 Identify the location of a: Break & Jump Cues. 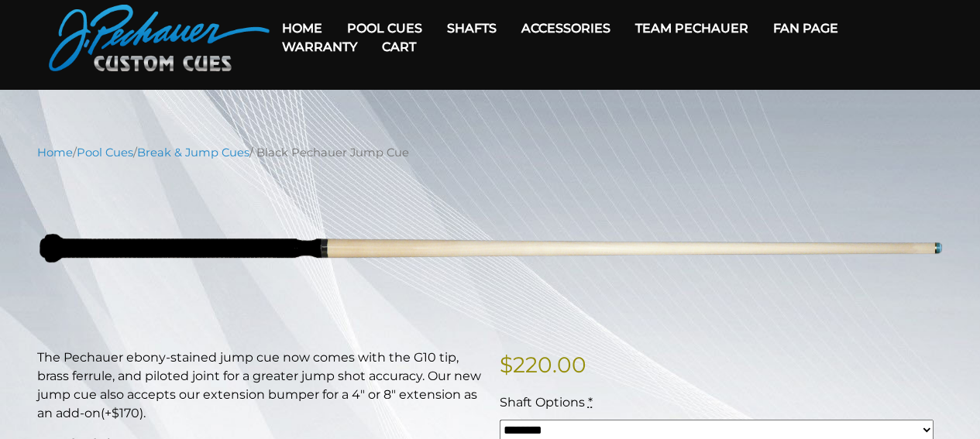
(193, 152).